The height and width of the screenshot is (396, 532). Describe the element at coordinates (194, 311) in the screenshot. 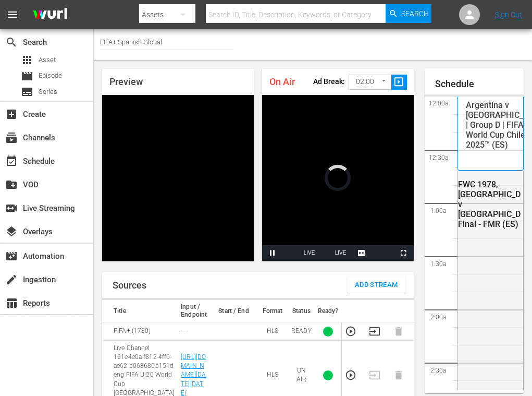

I see `th: Input / Endpoint` at that location.